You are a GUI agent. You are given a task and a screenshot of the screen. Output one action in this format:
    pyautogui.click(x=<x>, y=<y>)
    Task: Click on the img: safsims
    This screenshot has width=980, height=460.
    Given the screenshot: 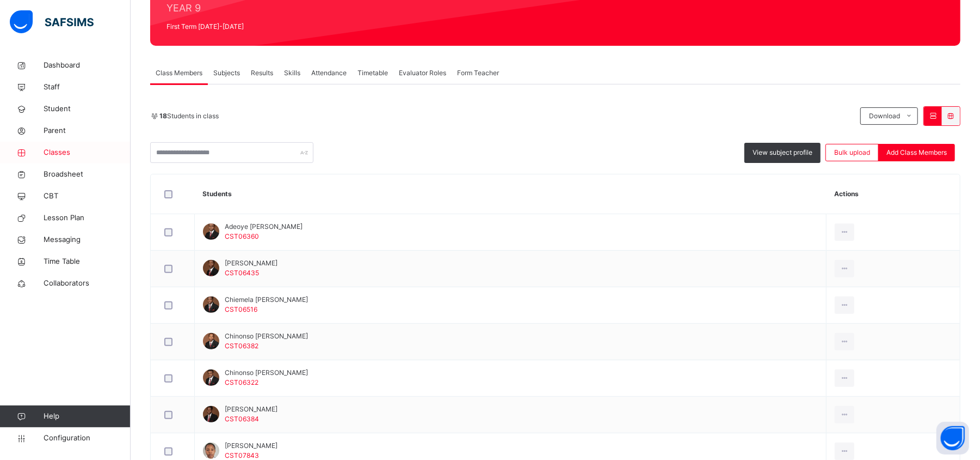 What is the action you would take?
    pyautogui.click(x=52, y=22)
    